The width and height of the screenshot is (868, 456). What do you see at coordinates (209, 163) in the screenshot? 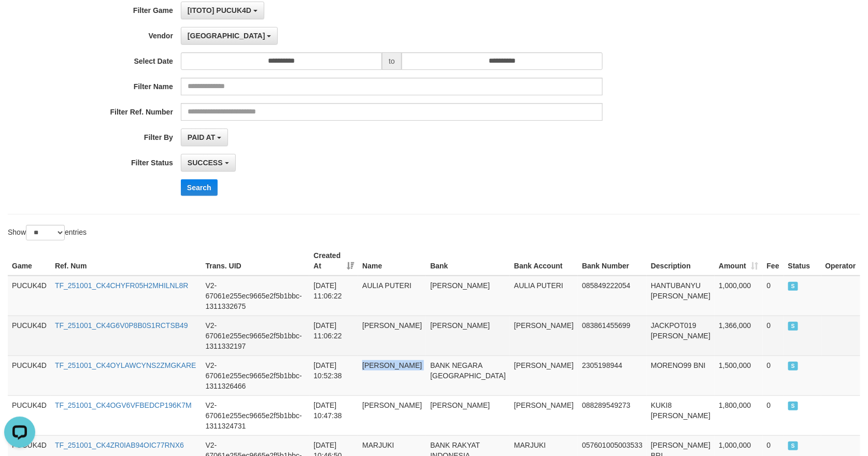
I see `button: SUCCESS` at bounding box center [209, 163].